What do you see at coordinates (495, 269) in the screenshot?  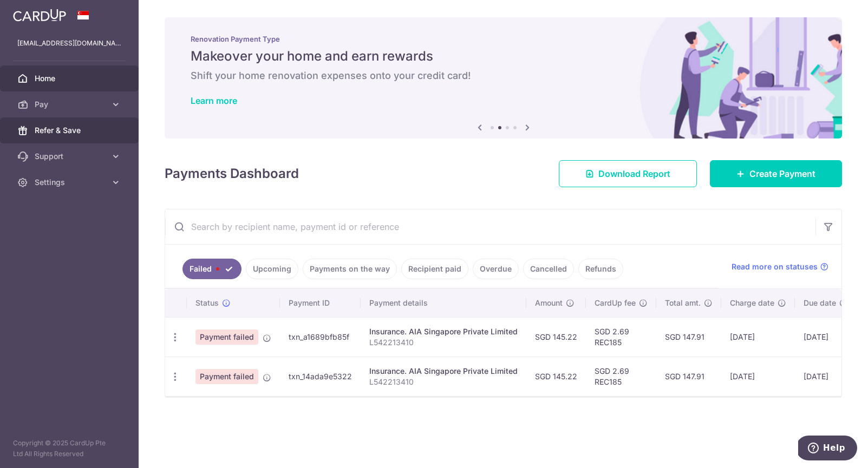 I see `a: Overdue` at bounding box center [495, 269].